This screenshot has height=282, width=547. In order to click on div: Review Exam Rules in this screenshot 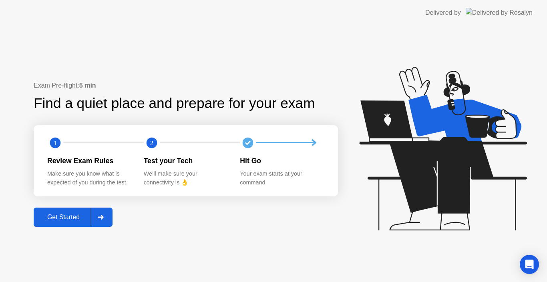, I will do `click(89, 161)`.